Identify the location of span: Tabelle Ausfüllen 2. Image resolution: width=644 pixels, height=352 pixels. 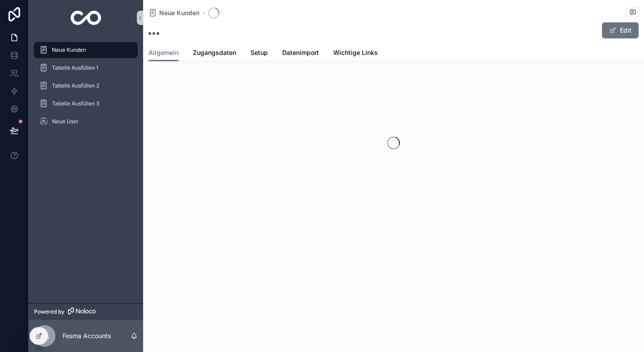
(75, 85).